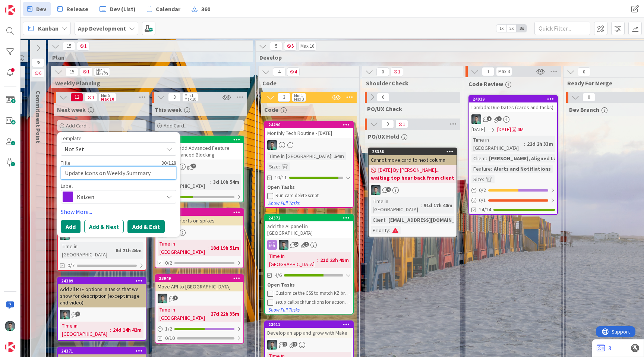  Describe the element at coordinates (309, 329) in the screenshot. I see `div: 23911Develop an app and grow with Make` at that location.